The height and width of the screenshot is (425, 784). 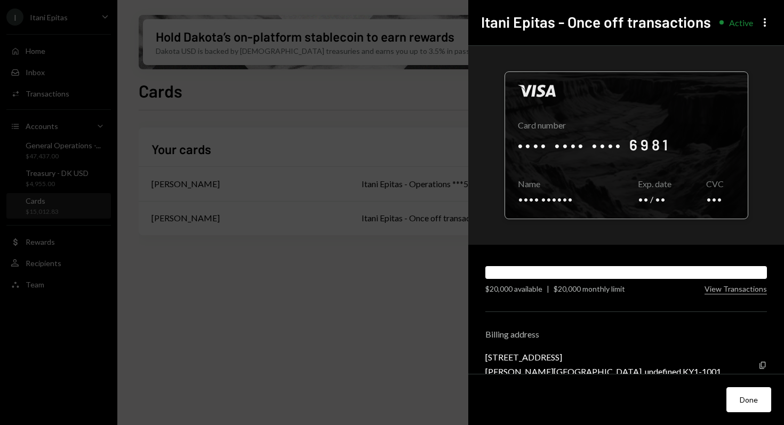 What do you see at coordinates (626, 334) in the screenshot?
I see `div: Billing address` at bounding box center [626, 334].